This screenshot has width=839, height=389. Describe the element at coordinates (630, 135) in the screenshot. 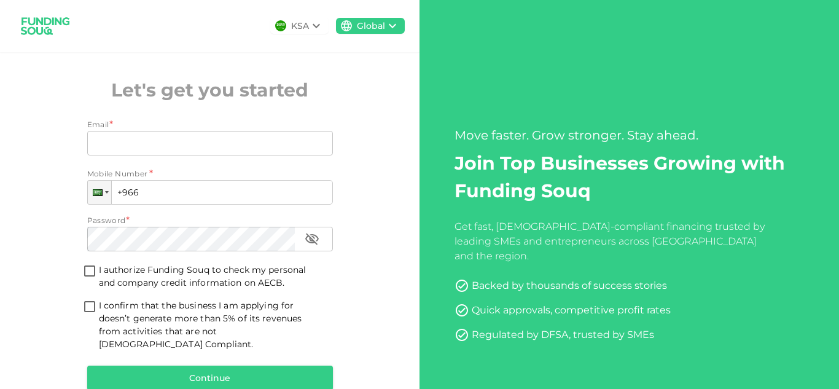

I see `div: Move faster. Grow stronger. Stay ahead.` at that location.